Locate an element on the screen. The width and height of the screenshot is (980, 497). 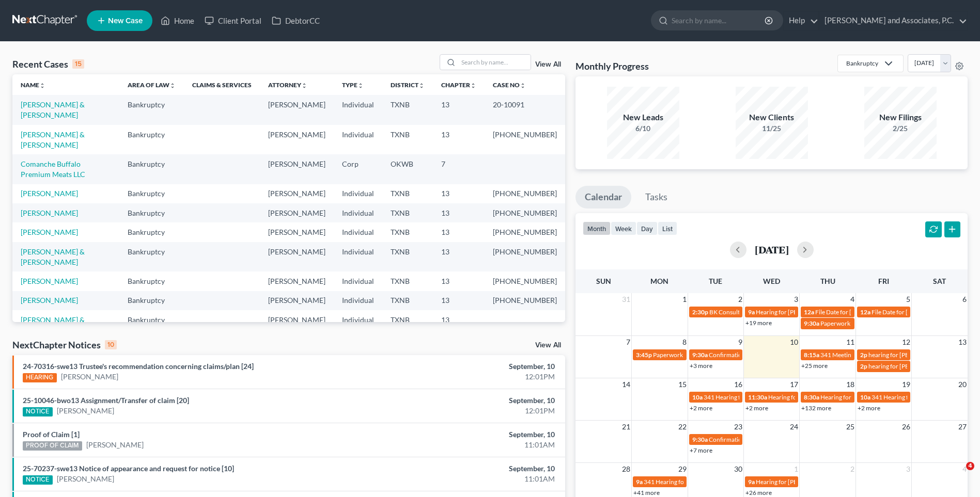
span: 12a is located at coordinates (809, 312).